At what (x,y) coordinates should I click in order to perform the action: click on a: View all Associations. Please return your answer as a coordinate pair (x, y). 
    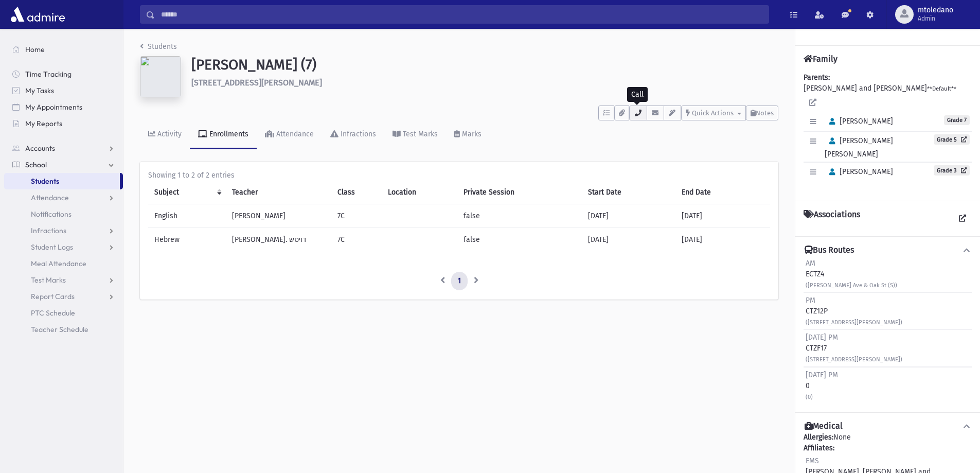
    Looking at the image, I should click on (963, 219).